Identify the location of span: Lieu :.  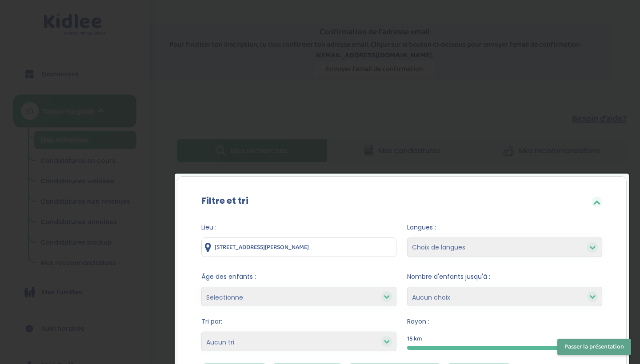
(299, 227).